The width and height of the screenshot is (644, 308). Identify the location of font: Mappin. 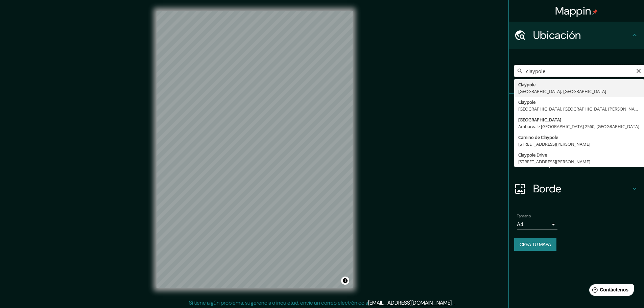
(574, 11).